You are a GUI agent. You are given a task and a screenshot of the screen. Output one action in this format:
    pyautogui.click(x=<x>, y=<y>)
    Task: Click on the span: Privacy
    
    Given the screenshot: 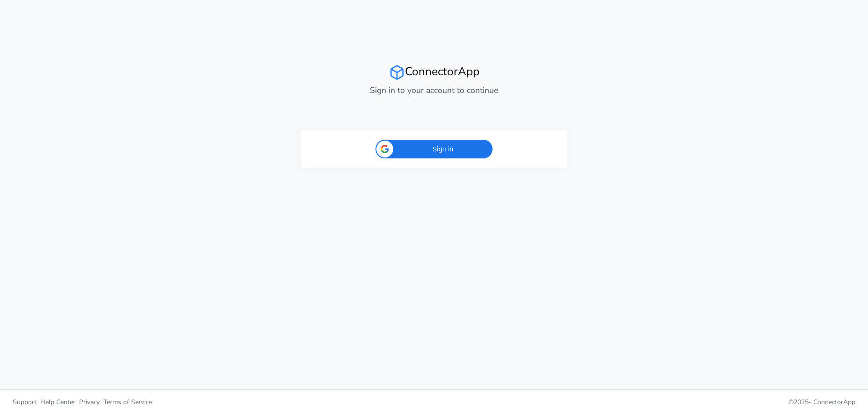 What is the action you would take?
    pyautogui.click(x=89, y=403)
    